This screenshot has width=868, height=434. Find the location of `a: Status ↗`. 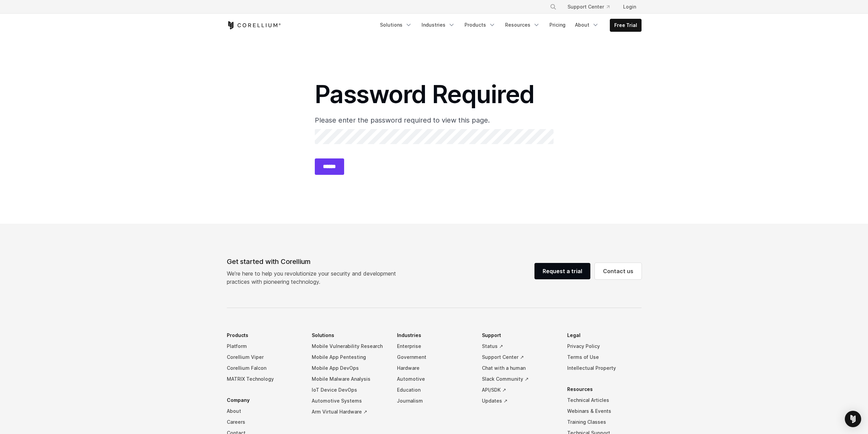

a: Status ↗ is located at coordinates (519, 346).